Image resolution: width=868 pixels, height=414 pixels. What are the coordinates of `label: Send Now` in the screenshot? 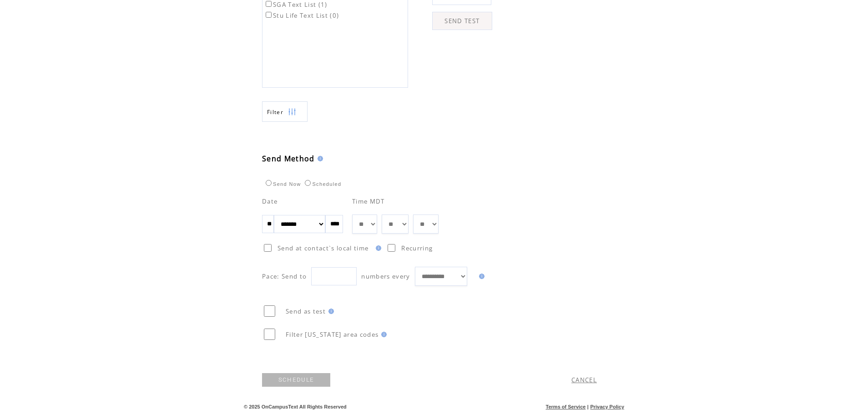 It's located at (282, 184).